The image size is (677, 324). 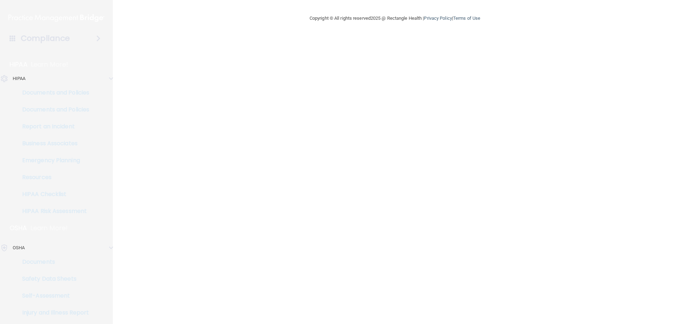 What do you see at coordinates (438, 18) in the screenshot?
I see `a: Privacy Policy` at bounding box center [438, 18].